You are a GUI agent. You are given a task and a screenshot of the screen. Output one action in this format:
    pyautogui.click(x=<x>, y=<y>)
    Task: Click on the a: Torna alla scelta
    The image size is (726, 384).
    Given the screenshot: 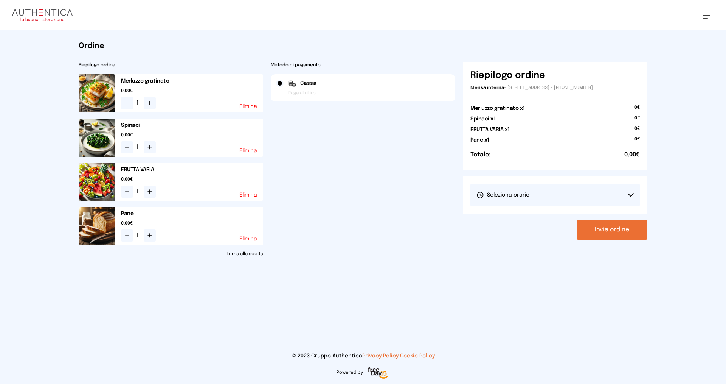 What is the action you would take?
    pyautogui.click(x=171, y=254)
    